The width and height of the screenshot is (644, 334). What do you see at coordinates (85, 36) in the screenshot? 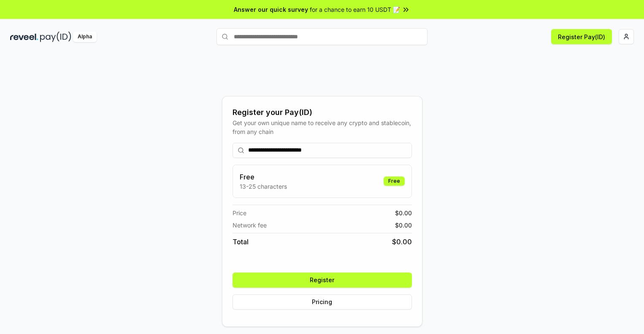
I see `div: Alpha` at bounding box center [85, 36].